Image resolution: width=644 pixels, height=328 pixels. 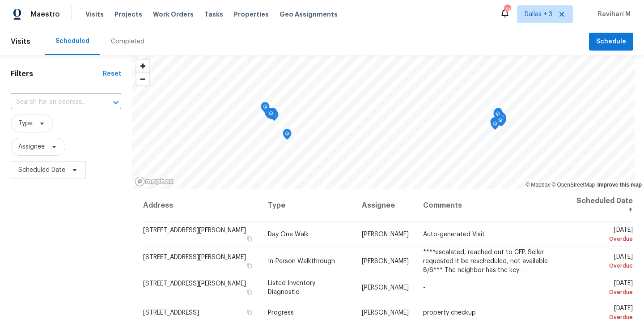 What do you see at coordinates (539, 14) in the screenshot?
I see `span: Dallas + 3` at bounding box center [539, 14].